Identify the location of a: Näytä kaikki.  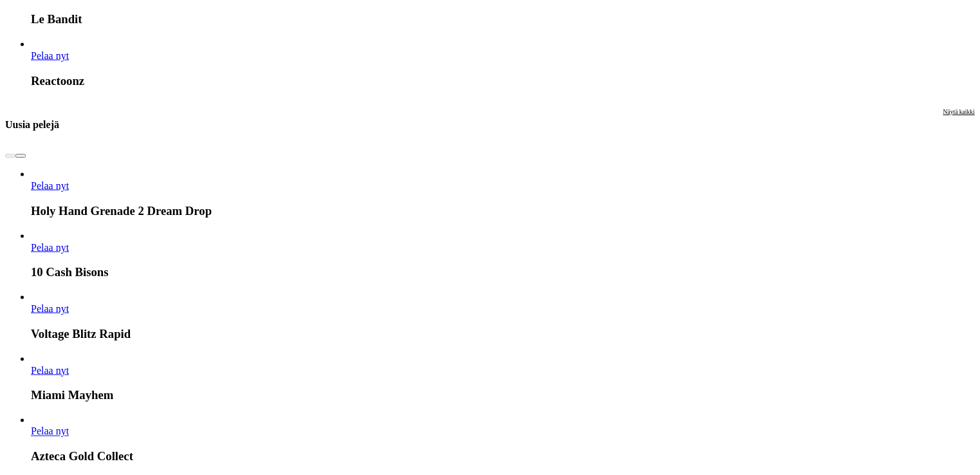
(959, 124).